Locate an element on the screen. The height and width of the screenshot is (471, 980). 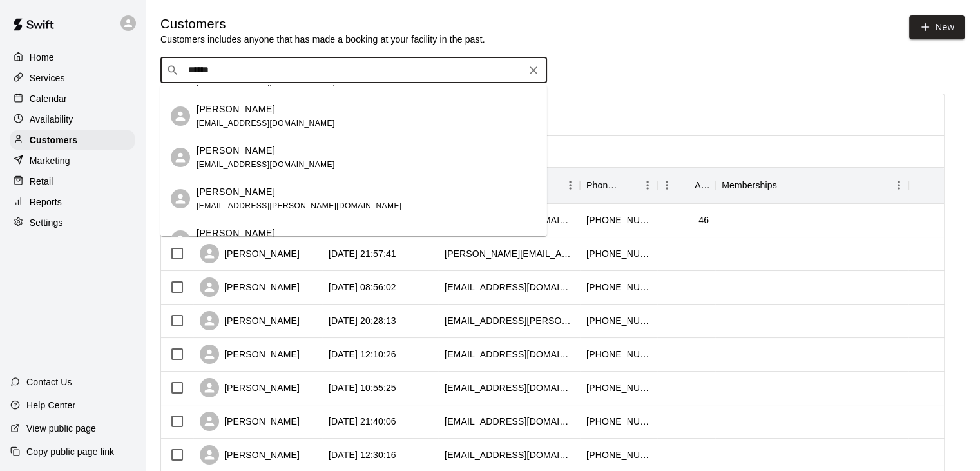
a: Marketing is located at coordinates (72, 160).